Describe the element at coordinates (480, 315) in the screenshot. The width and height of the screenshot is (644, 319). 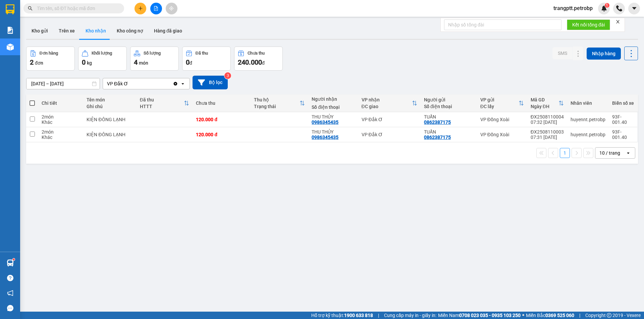
I see `span: Miền Nam` at that location.